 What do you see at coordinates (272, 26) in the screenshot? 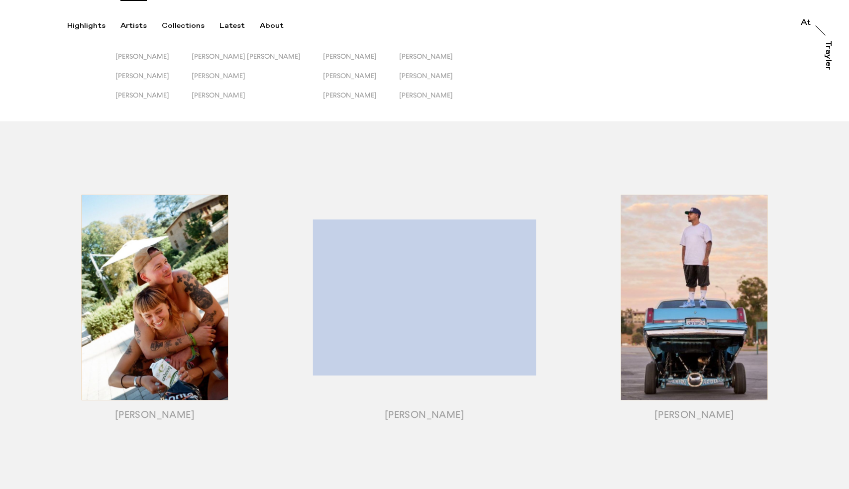
I see `div: About` at bounding box center [272, 26].